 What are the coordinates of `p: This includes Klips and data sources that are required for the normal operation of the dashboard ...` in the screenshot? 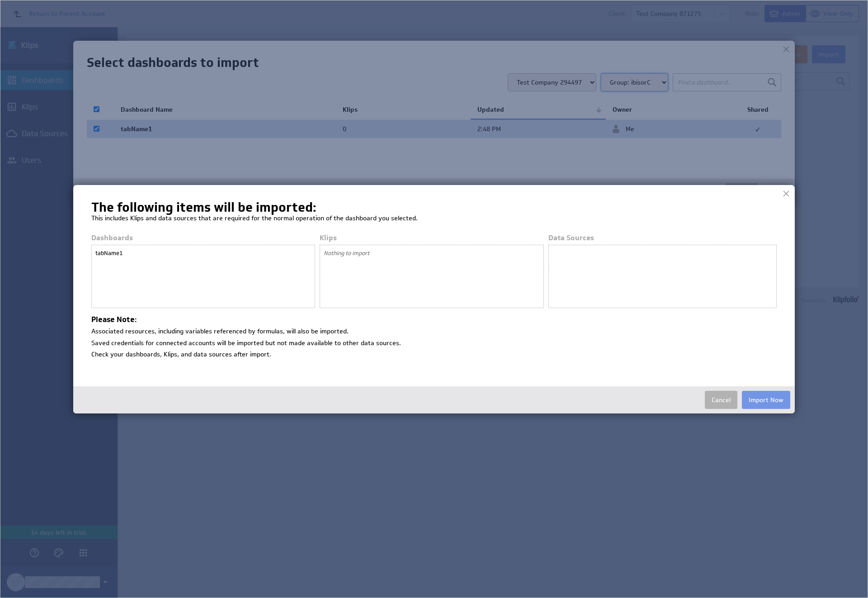 It's located at (434, 218).